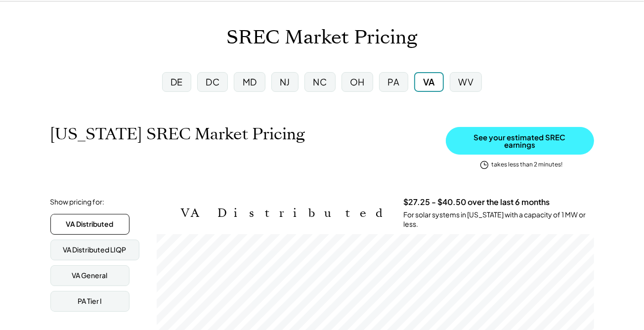  Describe the element at coordinates (95, 250) in the screenshot. I see `div: VA Distributed LIQP` at that location.